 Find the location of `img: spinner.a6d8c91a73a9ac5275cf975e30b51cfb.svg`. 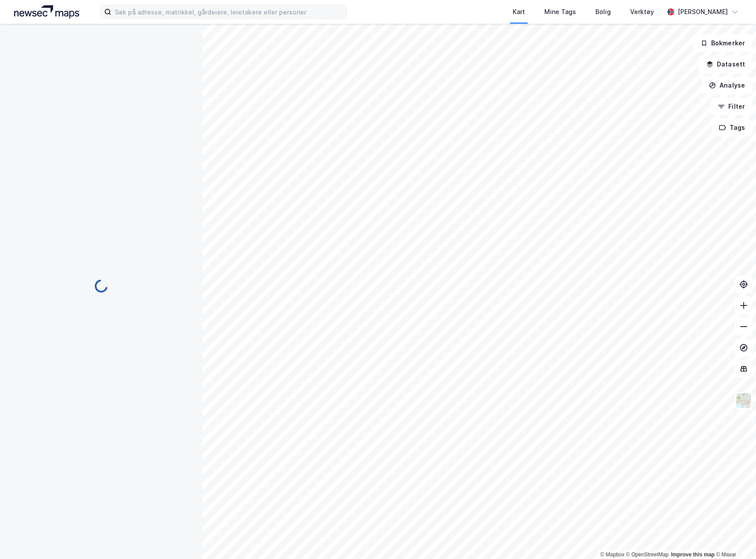

img: spinner.a6d8c91a73a9ac5275cf975e30b51cfb.svg is located at coordinates (101, 286).